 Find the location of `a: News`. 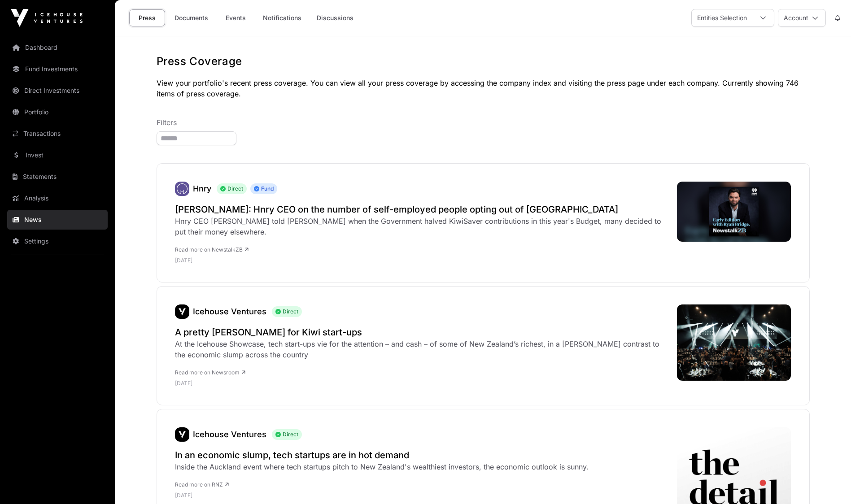

a: News is located at coordinates (57, 220).